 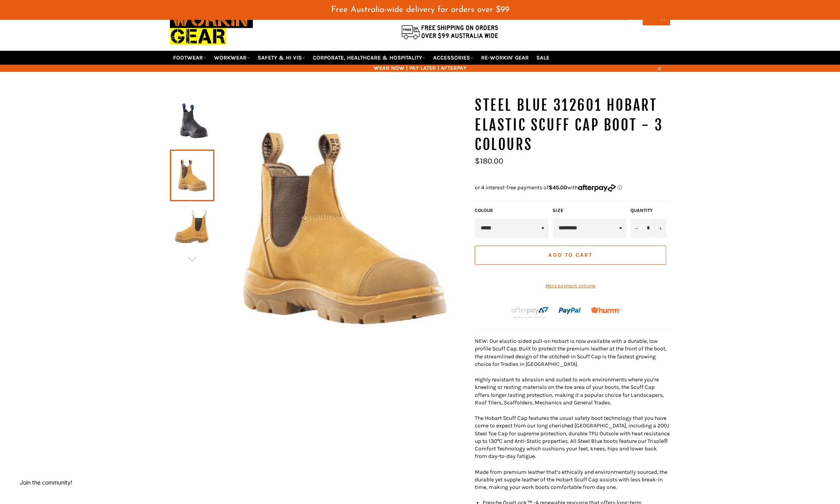 What do you see at coordinates (589, 210) in the screenshot?
I see `label: Size` at bounding box center [589, 210].